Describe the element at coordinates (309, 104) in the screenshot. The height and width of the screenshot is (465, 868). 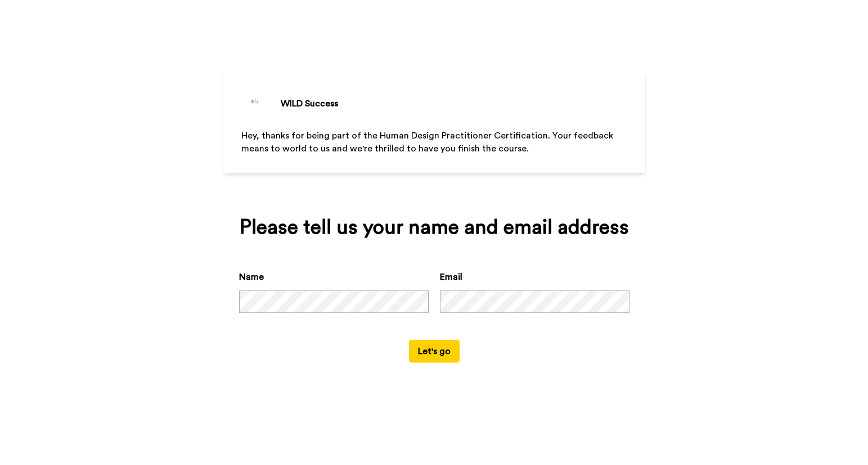
I see `div: WILD Success` at that location.